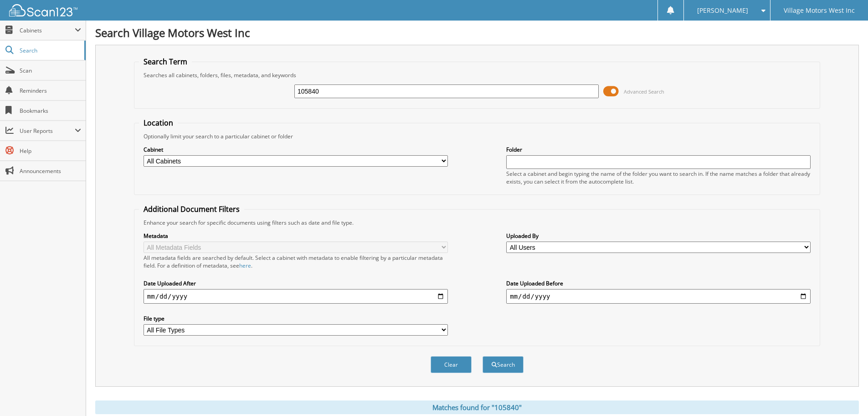 Image resolution: width=868 pixels, height=416 pixels. What do you see at coordinates (166, 62) in the screenshot?
I see `legend: Search Term` at bounding box center [166, 62].